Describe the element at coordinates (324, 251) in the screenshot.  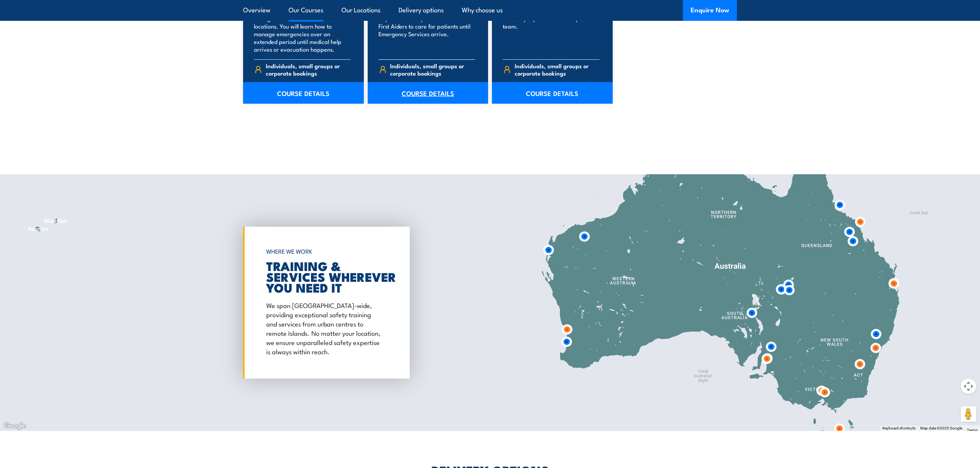
I see `h6: WHERE WE WORK` at that location.